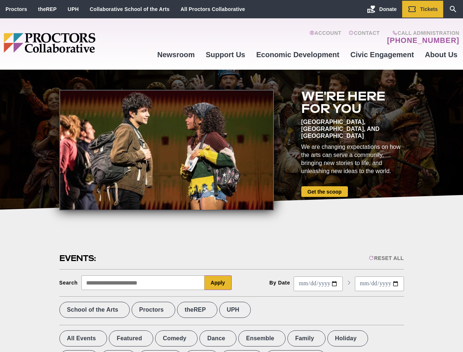  What do you see at coordinates (388, 9) in the screenshot?
I see `span: Donate` at bounding box center [388, 9].